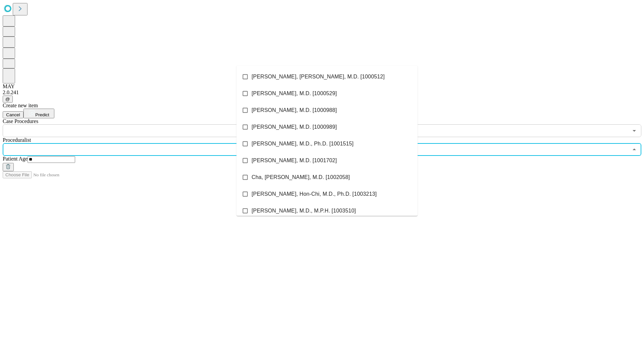  Describe the element at coordinates (20, 106) in the screenshot. I see `span: Create new item` at that location.